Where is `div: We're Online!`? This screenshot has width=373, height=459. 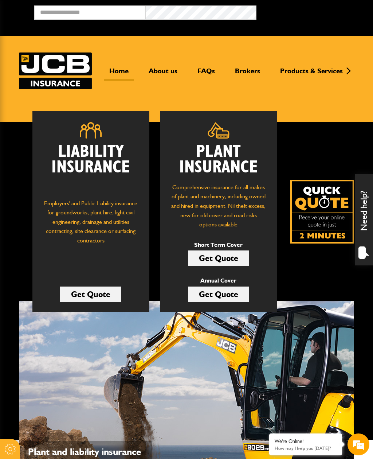 div: We're Online! is located at coordinates (306, 441).